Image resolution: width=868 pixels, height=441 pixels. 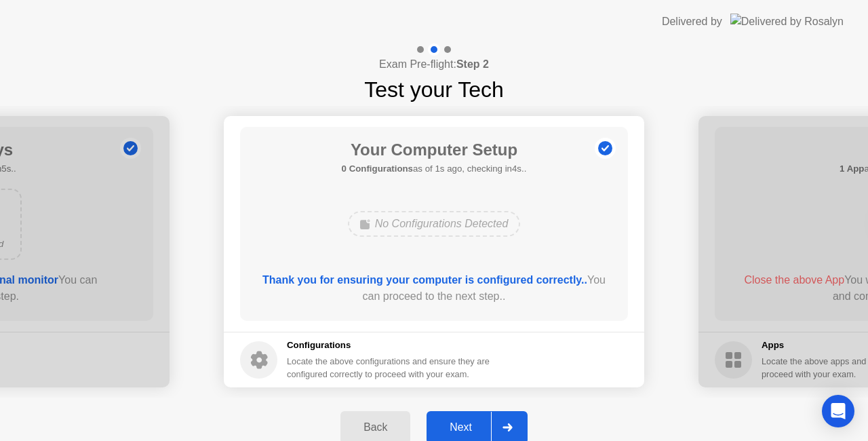 What do you see at coordinates (838, 411) in the screenshot?
I see `div: Open Intercom Messenger` at bounding box center [838, 411].